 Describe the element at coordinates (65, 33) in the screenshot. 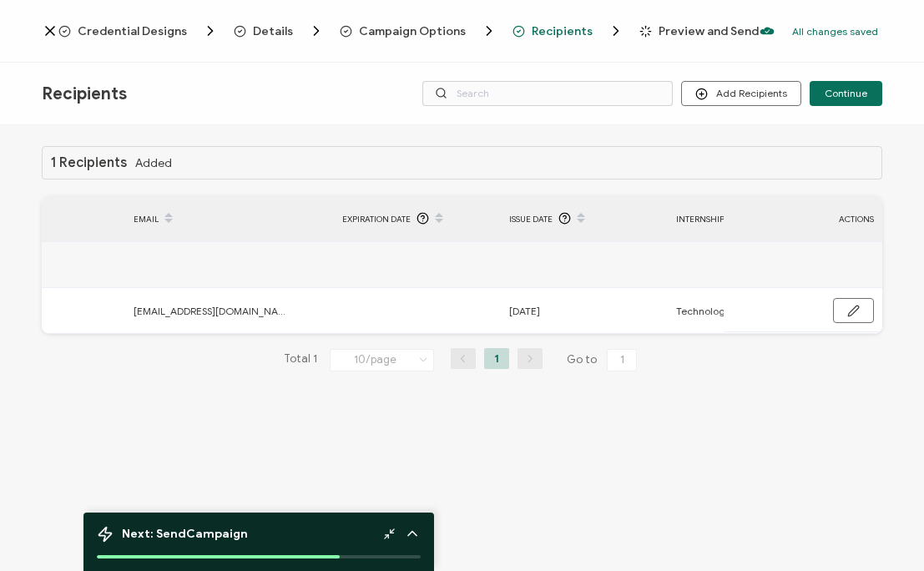

I see `div: v 4.0.25` at that location.